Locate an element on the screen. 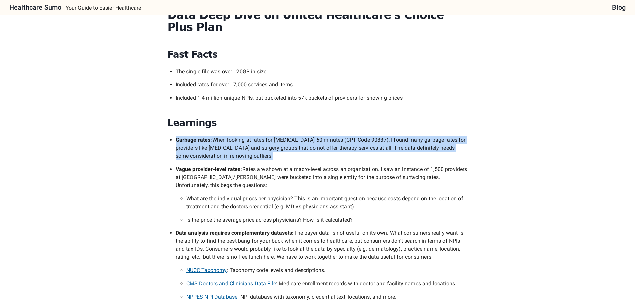 This screenshot has width=635, height=303. a: CMS Doctors and Clinicians Data File is located at coordinates (231, 284).